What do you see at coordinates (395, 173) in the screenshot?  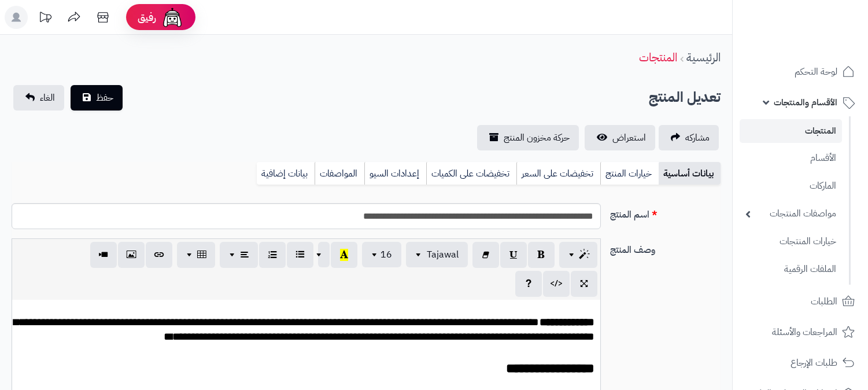 I see `a: إعدادات السيو` at bounding box center [395, 173].